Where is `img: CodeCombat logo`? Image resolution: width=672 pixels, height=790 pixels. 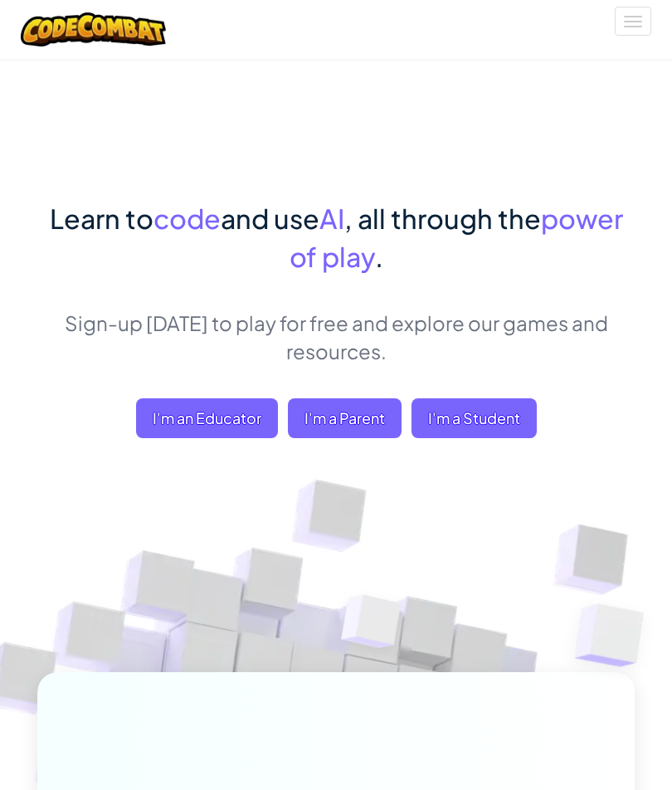
img: CodeCombat logo is located at coordinates (93, 29).